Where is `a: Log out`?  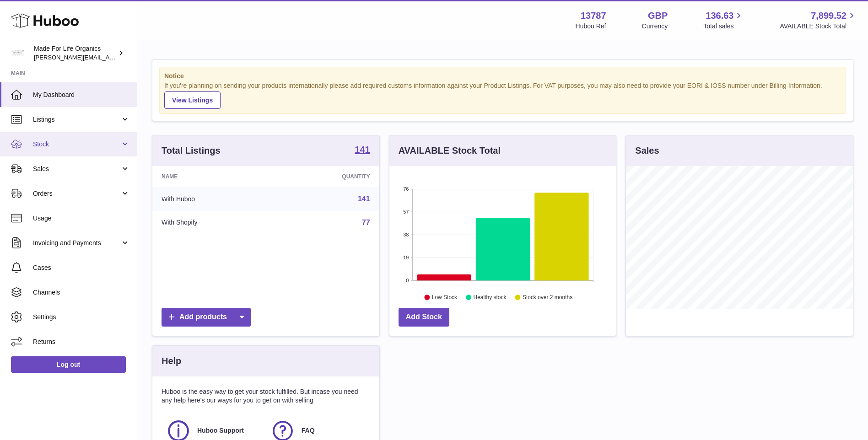 a: Log out is located at coordinates (68, 365).